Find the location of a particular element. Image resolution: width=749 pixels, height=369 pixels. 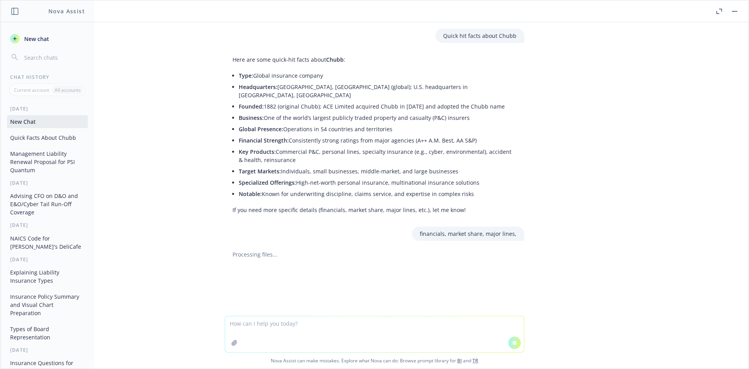

button: Types of Board Representation is located at coordinates (47, 333).